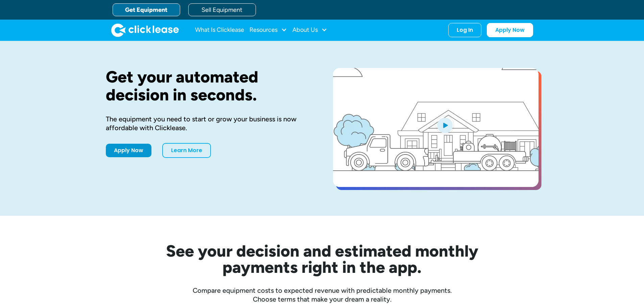 This screenshot has height=308, width=644. What do you see at coordinates (145, 30) in the screenshot?
I see `img: Clicklease logo` at bounding box center [145, 30].